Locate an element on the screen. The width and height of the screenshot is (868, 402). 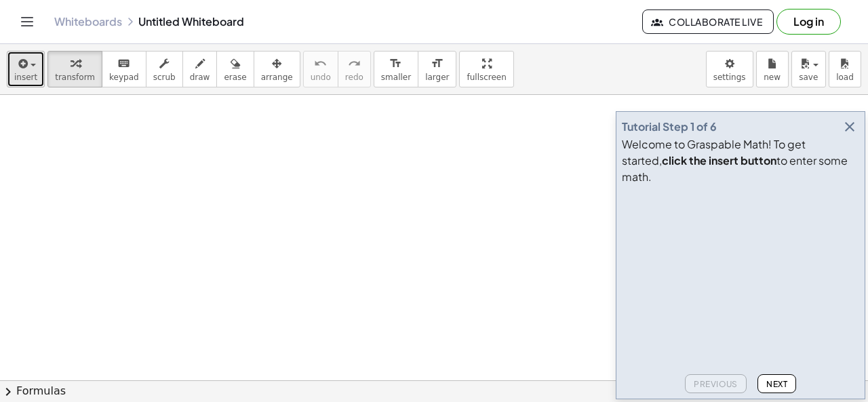
div: Tutorial Step 1 of 6 is located at coordinates (669, 127).